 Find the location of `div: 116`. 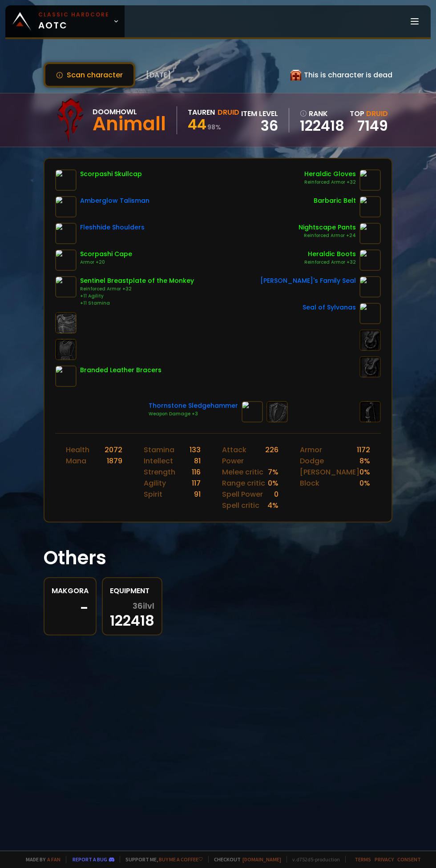

div: 116 is located at coordinates (196, 472).